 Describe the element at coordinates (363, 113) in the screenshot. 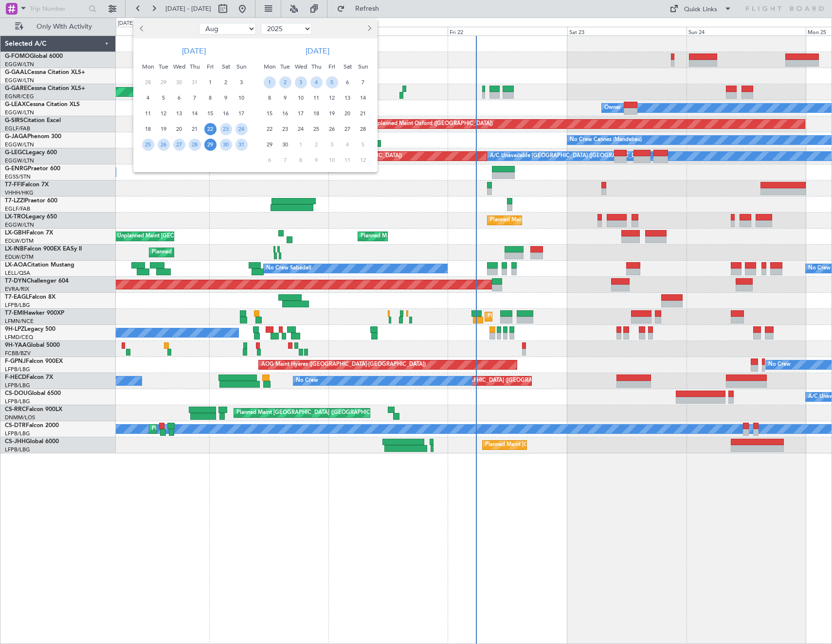

I see `span: 21` at that location.